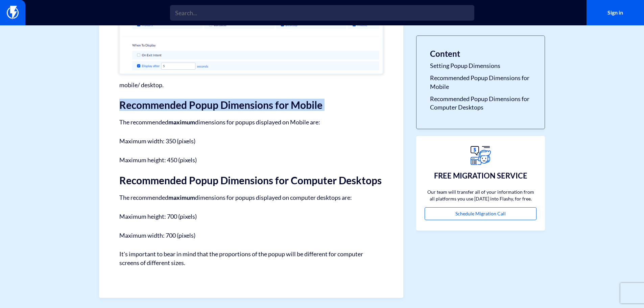  Describe the element at coordinates (251, 217) in the screenshot. I see `p: Maximum height: 700 (pixels)` at that location.